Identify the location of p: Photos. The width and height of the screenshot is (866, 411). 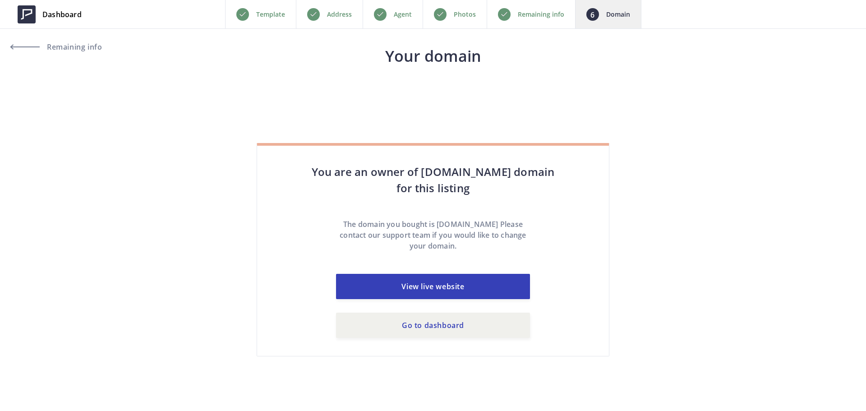
(465, 14).